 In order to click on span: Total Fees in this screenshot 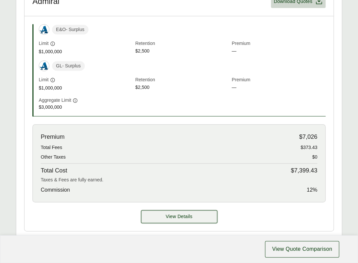, I will do `click(51, 148)`.